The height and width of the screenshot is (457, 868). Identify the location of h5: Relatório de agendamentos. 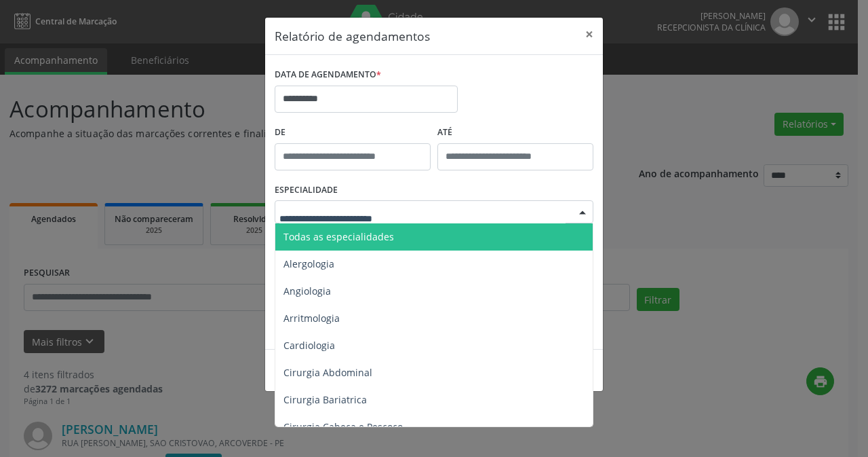
(352, 36).